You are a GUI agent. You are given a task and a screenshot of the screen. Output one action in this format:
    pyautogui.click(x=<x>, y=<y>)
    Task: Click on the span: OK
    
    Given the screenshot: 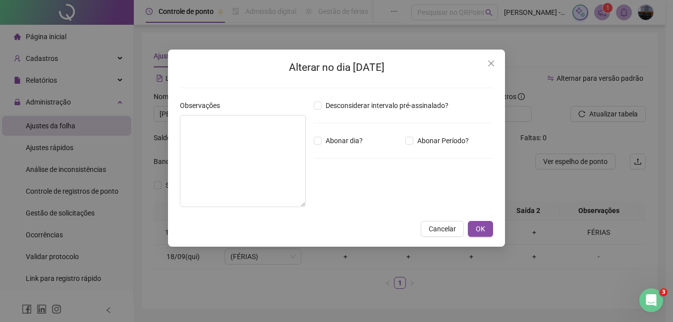 What is the action you would take?
    pyautogui.click(x=480, y=229)
    